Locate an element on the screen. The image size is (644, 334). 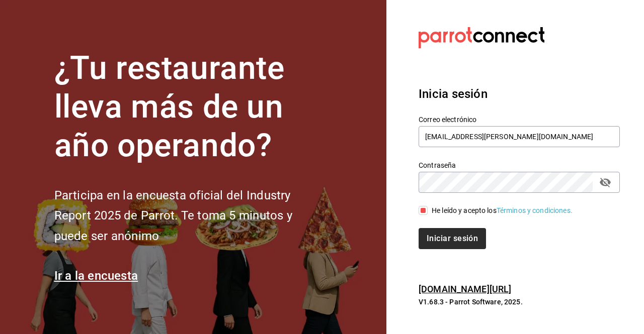
h2: Participa en la encuesta oficial del Industry Report 2025 de Parrot. Te toma 5 minutos y puede se... is located at coordinates (190, 216).